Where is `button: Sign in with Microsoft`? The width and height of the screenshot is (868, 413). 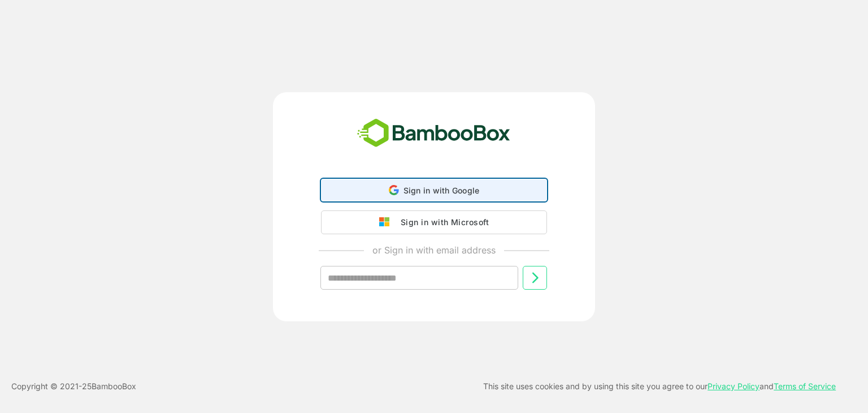 button: Sign in with Microsoft is located at coordinates (434, 222).